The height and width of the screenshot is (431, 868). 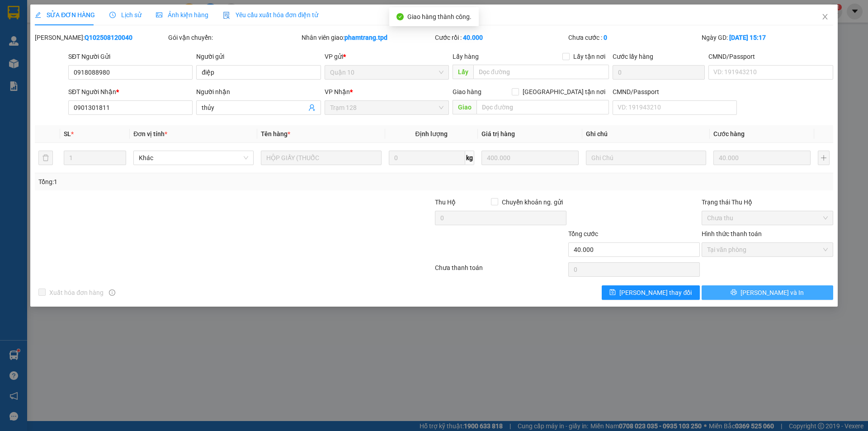 I want to click on div: Chưa thanh toán, so click(x=501, y=270).